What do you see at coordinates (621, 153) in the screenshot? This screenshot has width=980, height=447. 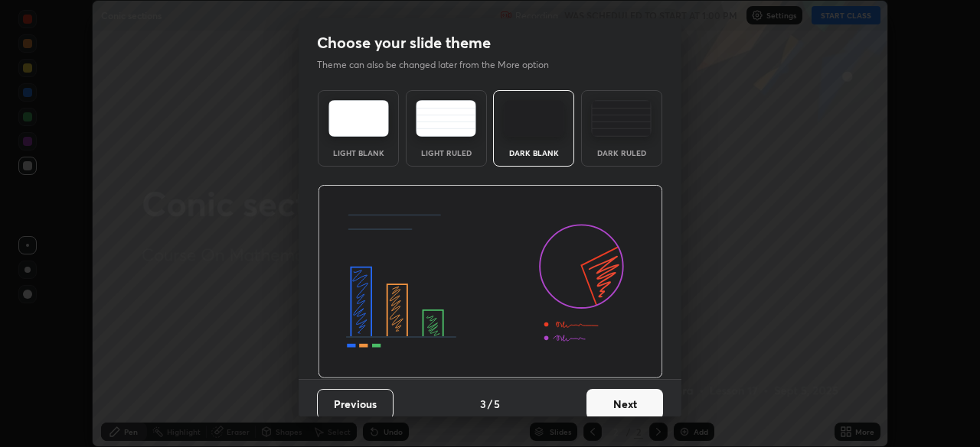 I see `div: Dark Ruled` at bounding box center [621, 153].